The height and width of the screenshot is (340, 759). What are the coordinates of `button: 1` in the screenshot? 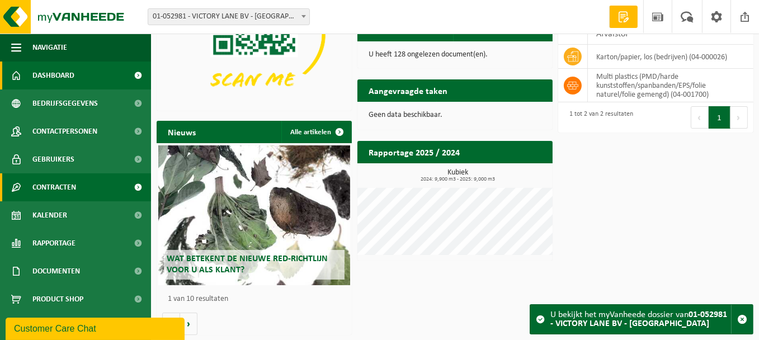 It's located at (719, 117).